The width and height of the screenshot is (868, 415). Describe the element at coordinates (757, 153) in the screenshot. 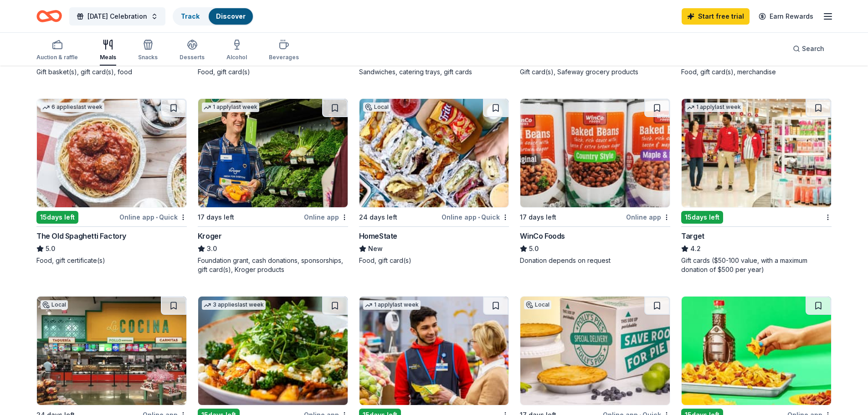

I see `img: Image for Target` at that location.